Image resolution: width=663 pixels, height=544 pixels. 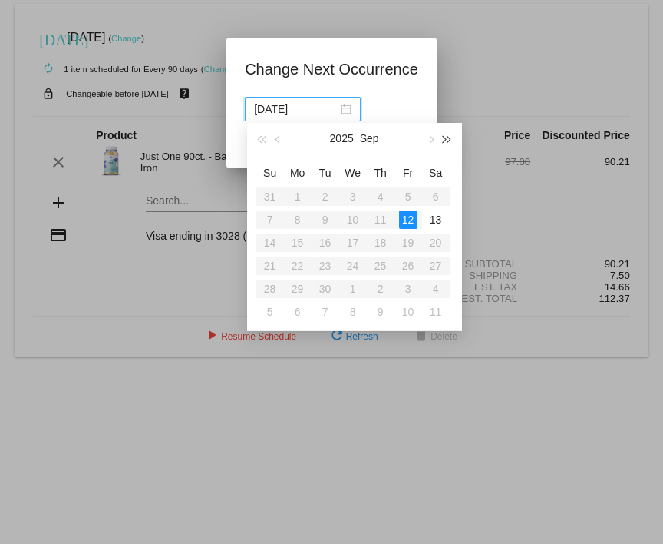 What do you see at coordinates (326, 173) in the screenshot?
I see `th: Tue` at bounding box center [326, 173].